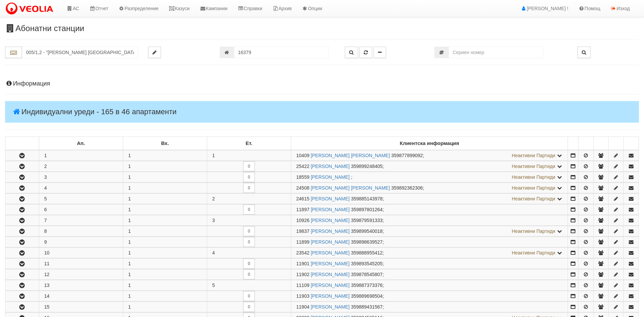  Describe the element at coordinates (366, 209) in the screenshot. I see `span: 359897801264` at that location.